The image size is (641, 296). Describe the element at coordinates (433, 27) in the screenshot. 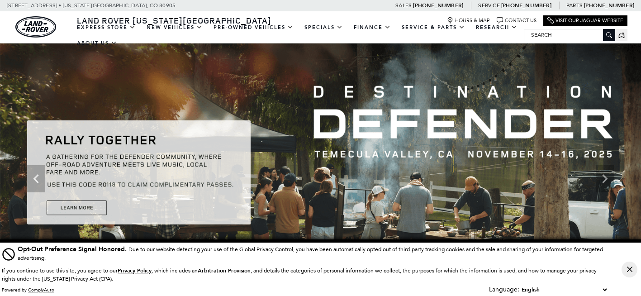

I see `a: Service & Parts` at that location.